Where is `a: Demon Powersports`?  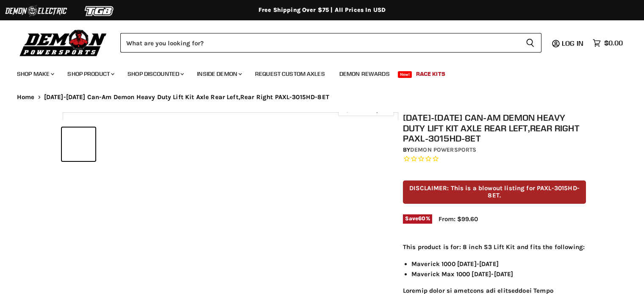 a: Demon Powersports is located at coordinates (443, 150).